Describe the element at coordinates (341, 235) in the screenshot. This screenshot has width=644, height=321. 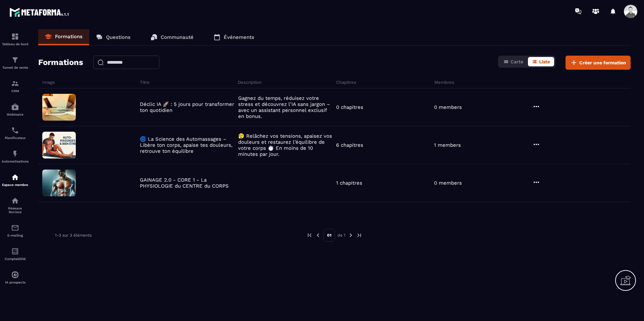
I see `p: de 1` at that location.